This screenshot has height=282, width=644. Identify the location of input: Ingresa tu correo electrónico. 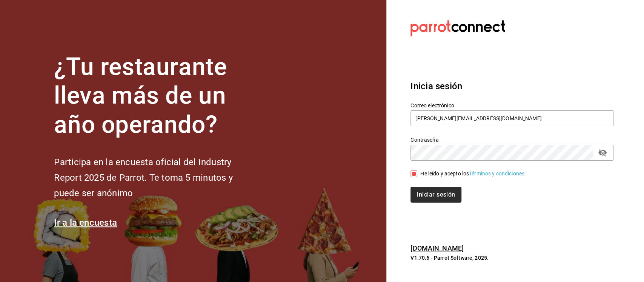
(512, 118).